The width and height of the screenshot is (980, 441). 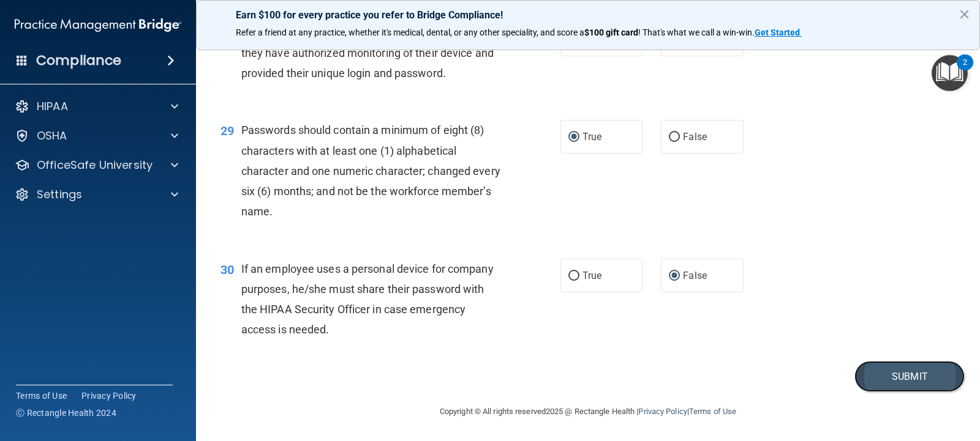 I want to click on strong: $100 gift card, so click(x=611, y=33).